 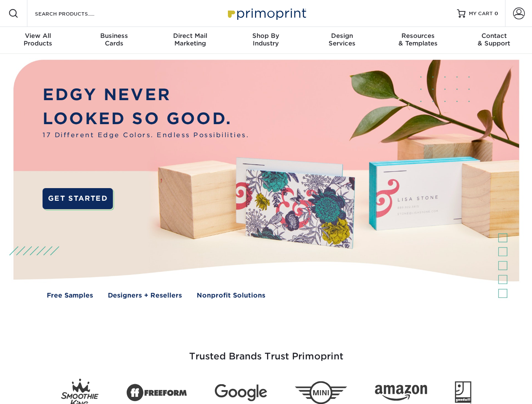 I want to click on a: BusinessCards, so click(x=114, y=41).